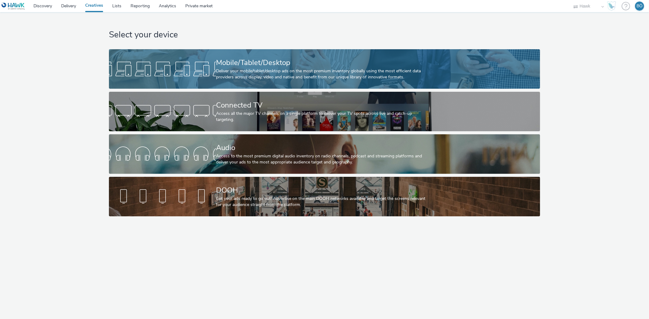 Image resolution: width=649 pixels, height=319 pixels. Describe the element at coordinates (324, 35) in the screenshot. I see `h1: Select your device` at that location.